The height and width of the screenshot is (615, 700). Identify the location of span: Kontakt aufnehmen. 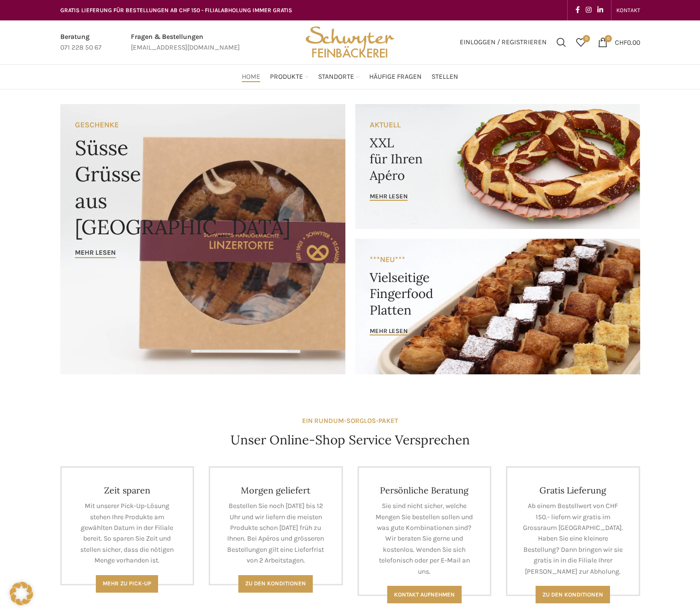
(424, 595).